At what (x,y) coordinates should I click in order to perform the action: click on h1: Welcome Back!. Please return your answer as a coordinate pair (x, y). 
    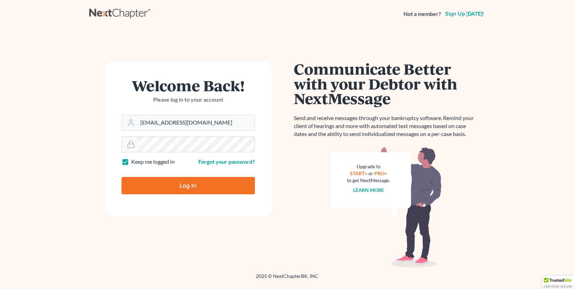
    Looking at the image, I should click on (188, 85).